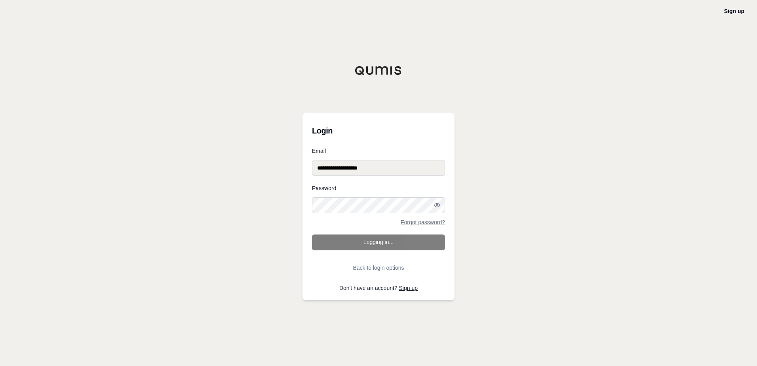 This screenshot has height=366, width=757. What do you see at coordinates (379, 288) in the screenshot?
I see `p: Don't have an account?` at bounding box center [379, 288].